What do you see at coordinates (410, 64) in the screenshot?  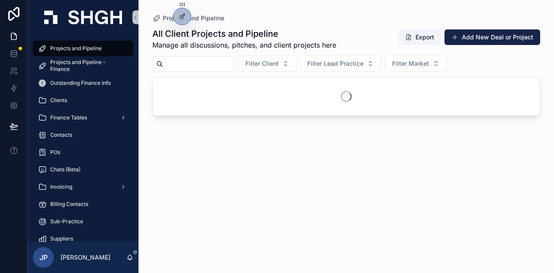 I see `span: Filter Market` at bounding box center [410, 64].